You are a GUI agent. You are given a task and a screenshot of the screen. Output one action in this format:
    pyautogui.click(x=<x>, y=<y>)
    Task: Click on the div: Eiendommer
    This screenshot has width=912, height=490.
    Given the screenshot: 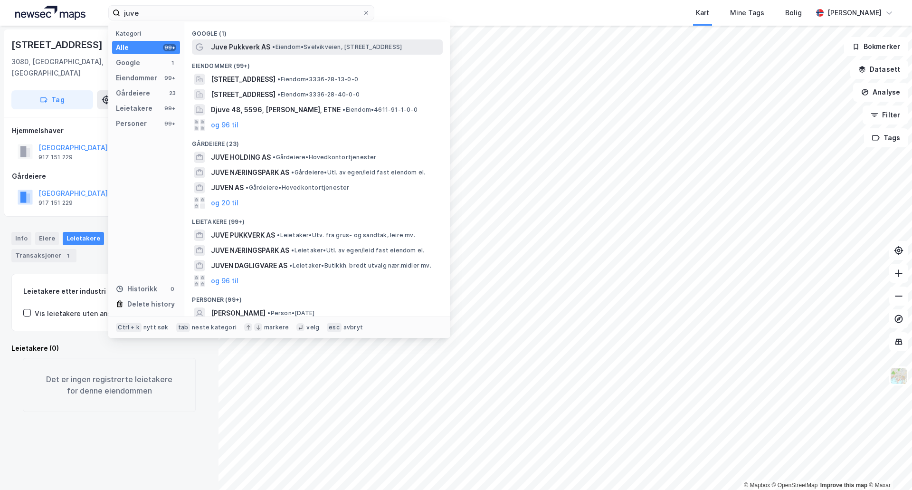 What is the action you would take?
    pyautogui.click(x=136, y=78)
    